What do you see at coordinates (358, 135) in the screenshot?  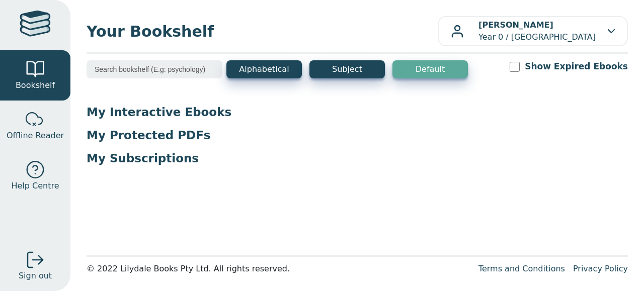 I see `p: My Protected PDFs` at bounding box center [358, 135].